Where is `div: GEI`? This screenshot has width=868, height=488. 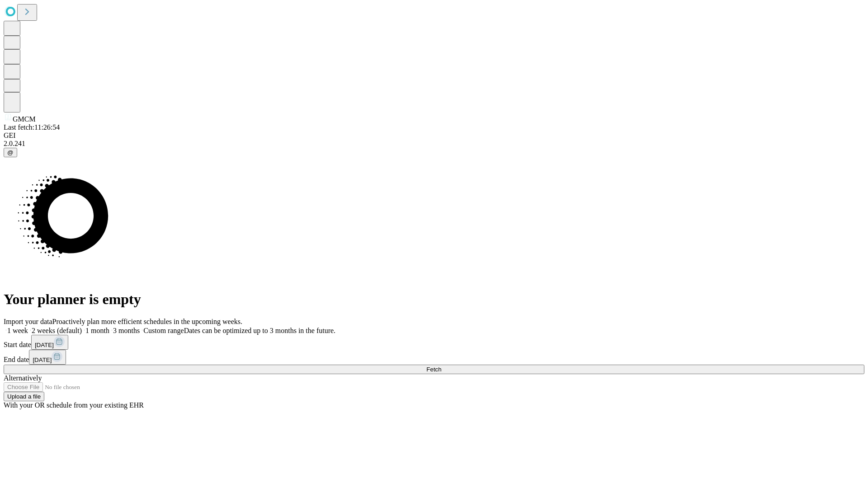
div: GEI is located at coordinates (434, 135).